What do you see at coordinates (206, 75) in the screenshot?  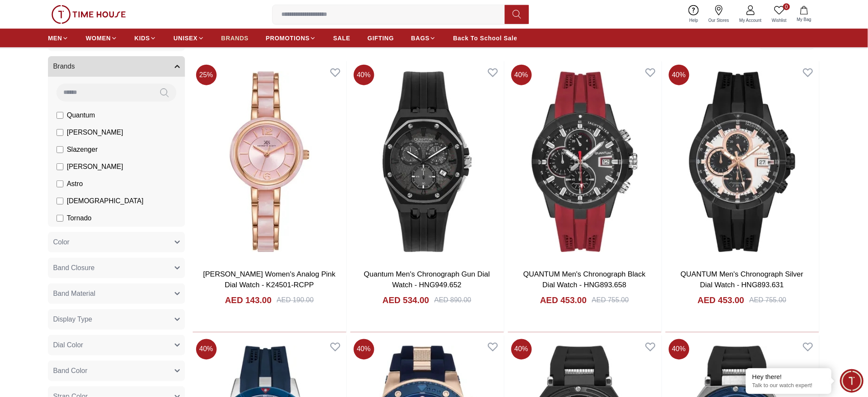 I see `span: 25 %` at bounding box center [206, 75].